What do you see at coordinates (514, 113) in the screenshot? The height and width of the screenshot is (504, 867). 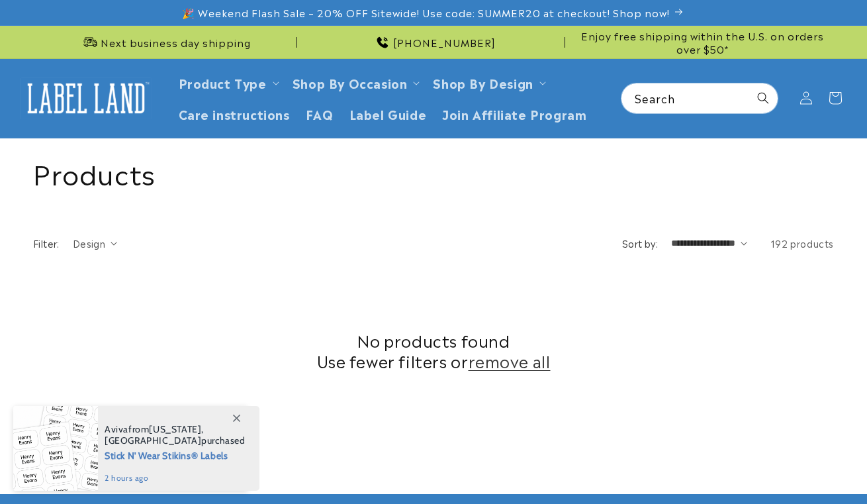 I see `a: Join Affiliate Program` at bounding box center [514, 113].